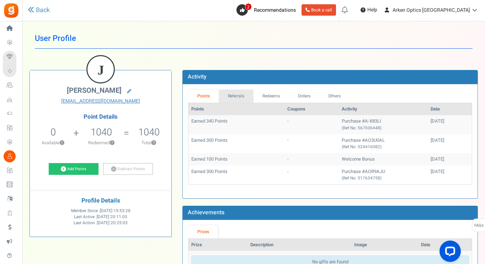 This screenshot has height=264, width=485. I want to click on span: Last Active :, so click(101, 217).